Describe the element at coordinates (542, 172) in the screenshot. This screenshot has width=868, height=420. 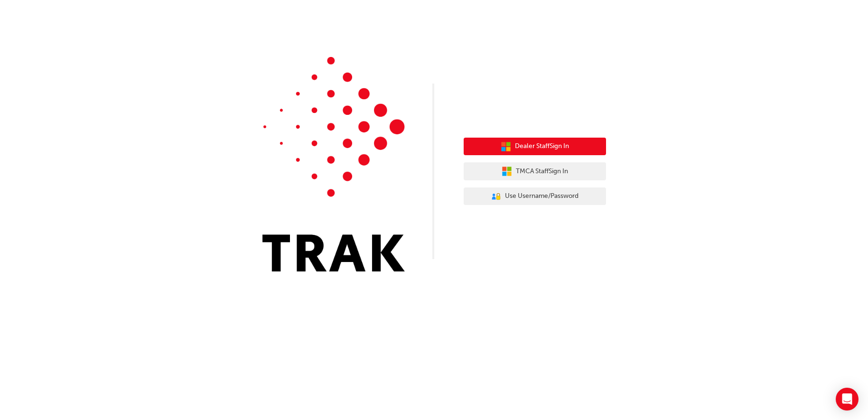
I see `span: TMCA Staff Sign In` at that location.